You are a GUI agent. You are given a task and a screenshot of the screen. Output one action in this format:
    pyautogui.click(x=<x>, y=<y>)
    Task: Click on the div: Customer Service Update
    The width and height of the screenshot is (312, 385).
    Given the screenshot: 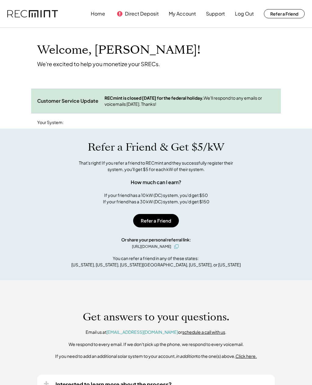 What is the action you would take?
    pyautogui.click(x=68, y=101)
    